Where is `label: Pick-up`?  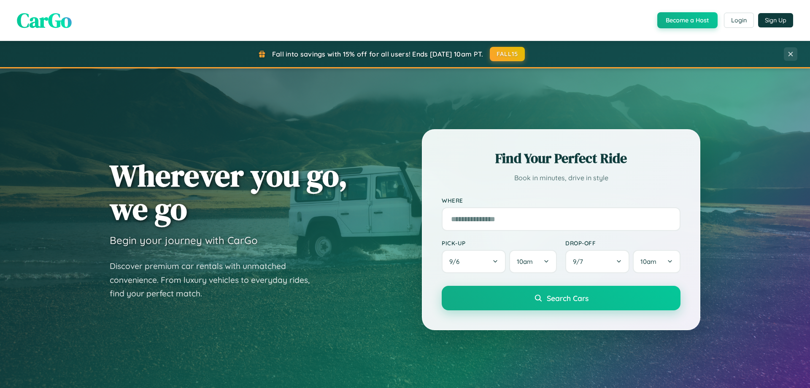 label: Pick-up is located at coordinates (499, 243).